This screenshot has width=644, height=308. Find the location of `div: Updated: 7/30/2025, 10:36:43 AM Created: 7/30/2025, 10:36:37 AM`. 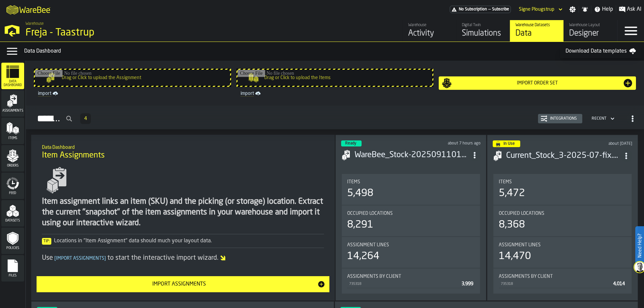

div: Updated: 7/30/2025, 10:36:43 AM Created: 7/30/2025, 10:36:37 AM is located at coordinates (604, 144).